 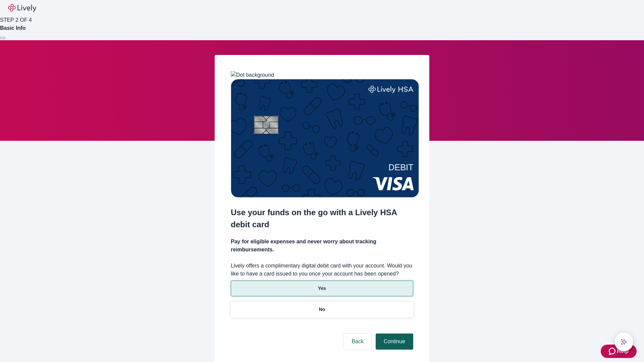 I want to click on h4: Pay for eligible expenses and never worry about tracking reimbursements., so click(x=322, y=246).